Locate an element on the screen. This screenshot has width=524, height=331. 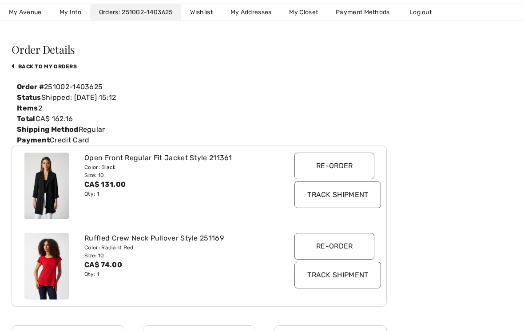
label: Items is located at coordinates (28, 108).